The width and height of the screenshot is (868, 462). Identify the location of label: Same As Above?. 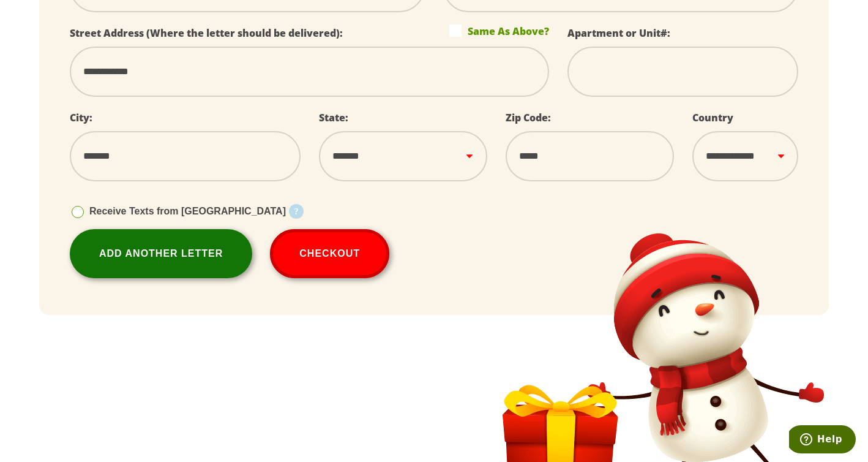
(499, 31).